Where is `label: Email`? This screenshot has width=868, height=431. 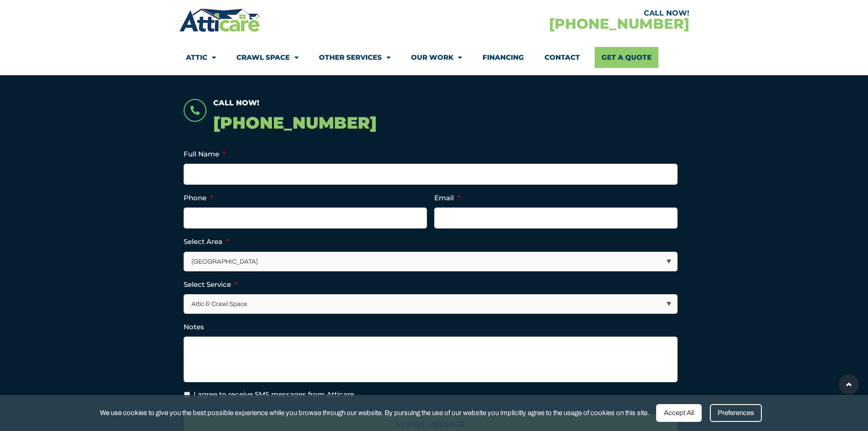 label: Email is located at coordinates (447, 198).